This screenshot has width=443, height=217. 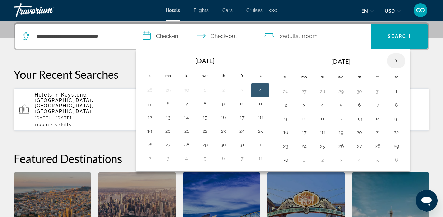 What do you see at coordinates (201, 10) in the screenshot?
I see `a: Flights` at bounding box center [201, 10].